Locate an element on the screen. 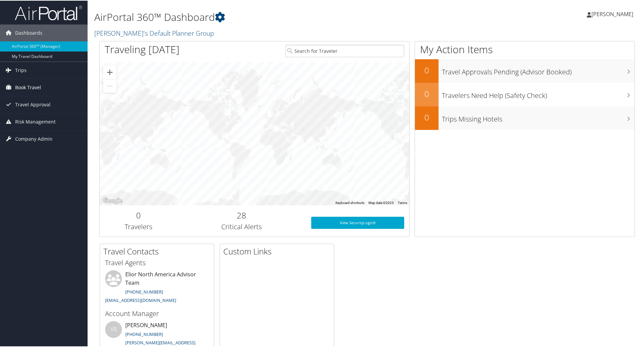 The height and width of the screenshot is (347, 644). li: Elior North America Advisor Team is located at coordinates (157, 287).